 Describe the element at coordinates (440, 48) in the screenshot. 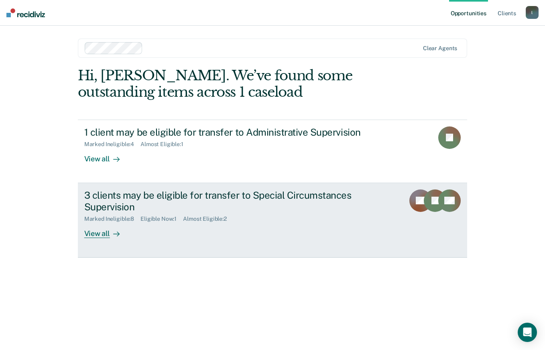

I see `div: Clear agents` at that location.